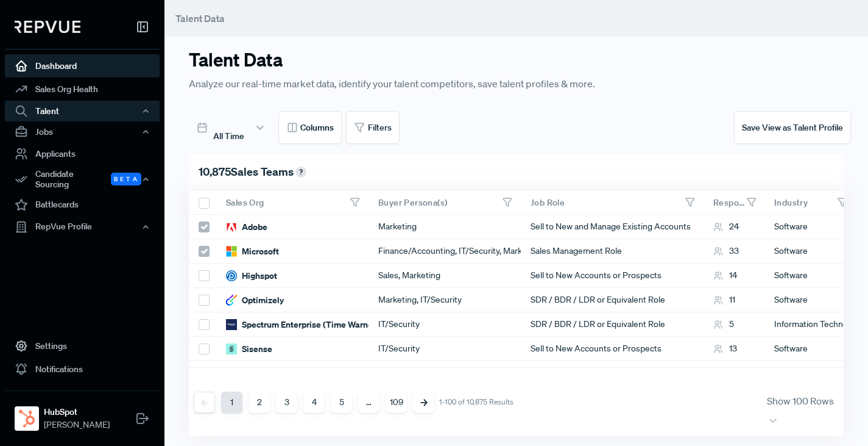 Image resolution: width=868 pixels, height=446 pixels. I want to click on p: Analyze our real-time market data, identify your talent competitors, save talent profiles & more., so click(432, 84).